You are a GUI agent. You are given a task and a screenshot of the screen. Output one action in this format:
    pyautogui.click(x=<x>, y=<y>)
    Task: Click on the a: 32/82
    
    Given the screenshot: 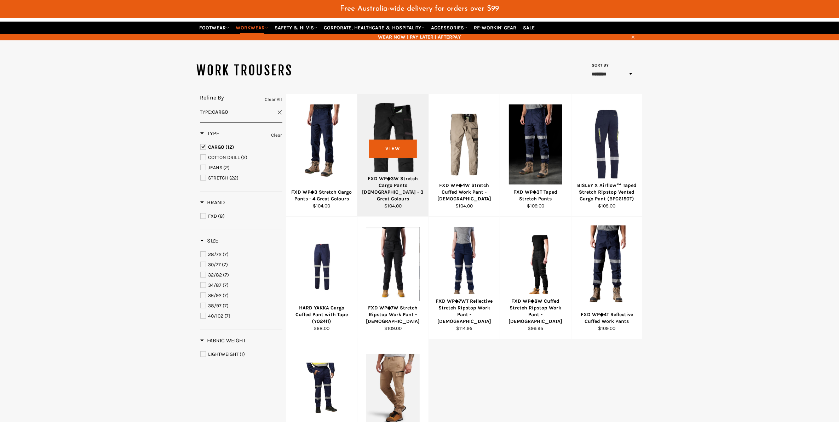 What is the action you would take?
    pyautogui.click(x=241, y=275)
    